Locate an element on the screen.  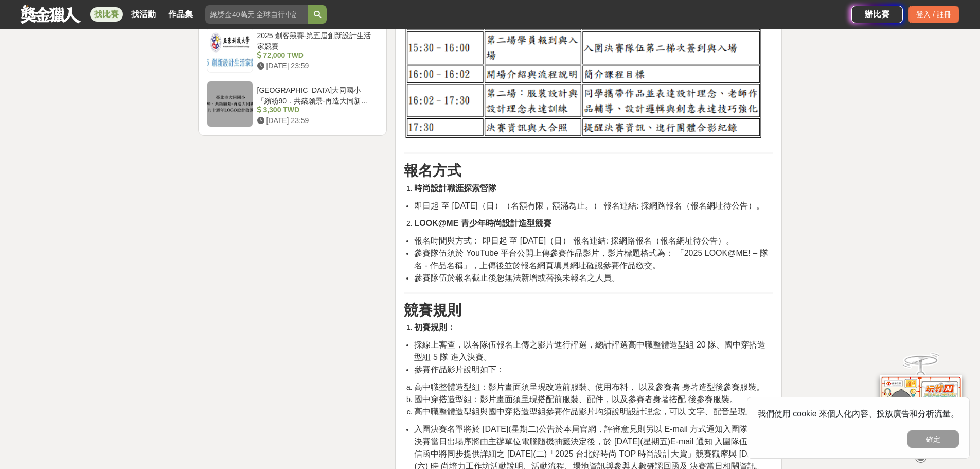
span: 國中穿搭造型組：影片畫面須呈現搭配前服裝、配件，以及參賽者身著搭配 後參賽服裝。 is located at coordinates (576, 399).